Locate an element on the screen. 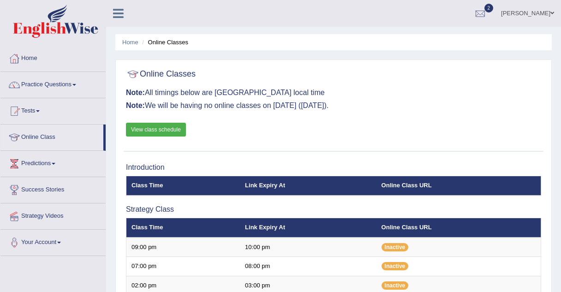 The width and height of the screenshot is (561, 292). a: Practice Questions is located at coordinates (53, 84).